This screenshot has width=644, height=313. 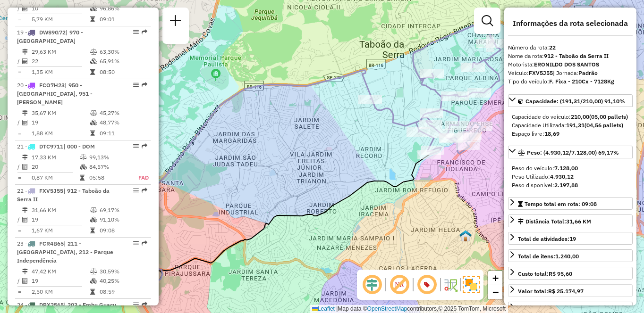 I want to click on a: Exibir filtros, so click(x=487, y=21).